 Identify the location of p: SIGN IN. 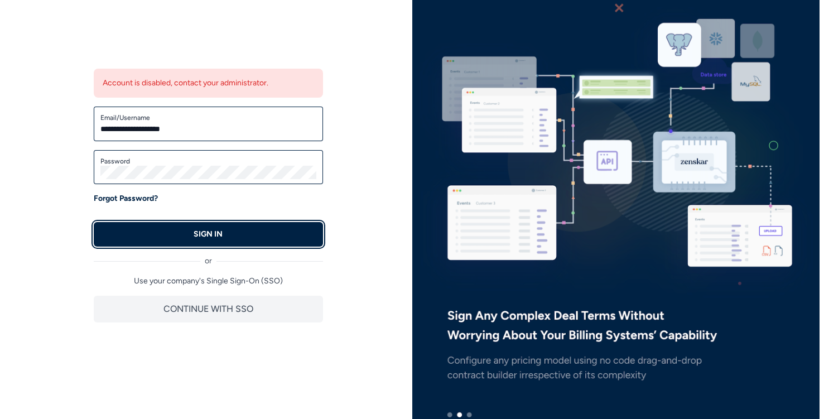
(208, 234).